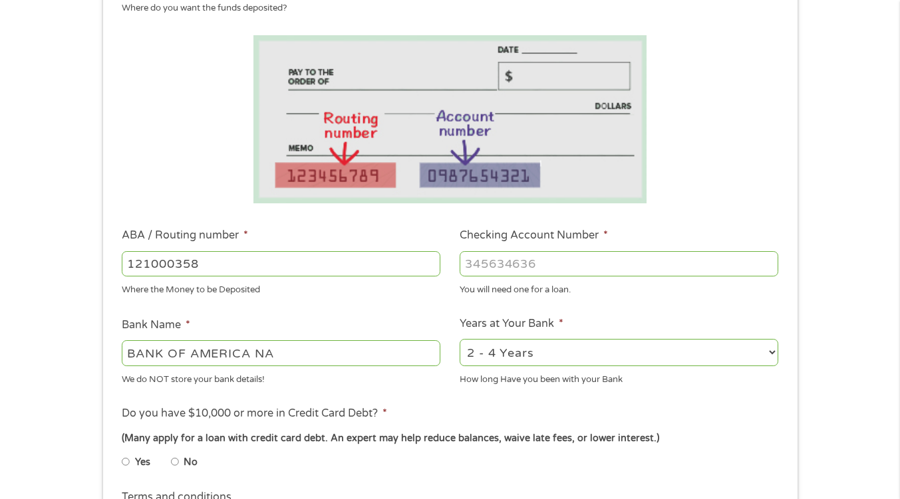 The width and height of the screenshot is (900, 499). Describe the element at coordinates (450, 119) in the screenshot. I see `img: Routing number location` at that location.